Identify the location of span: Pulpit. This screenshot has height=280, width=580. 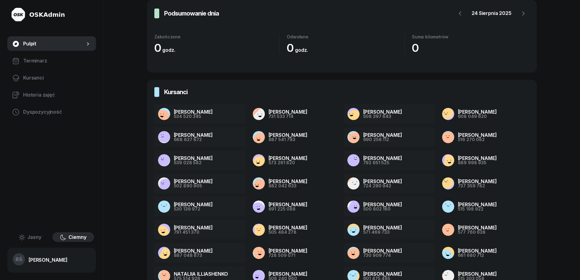
(54, 44).